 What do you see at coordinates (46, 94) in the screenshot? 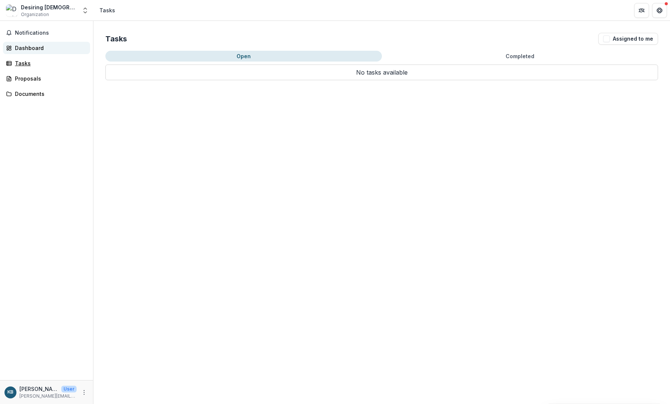
I see `a: Documents` at bounding box center [46, 94].